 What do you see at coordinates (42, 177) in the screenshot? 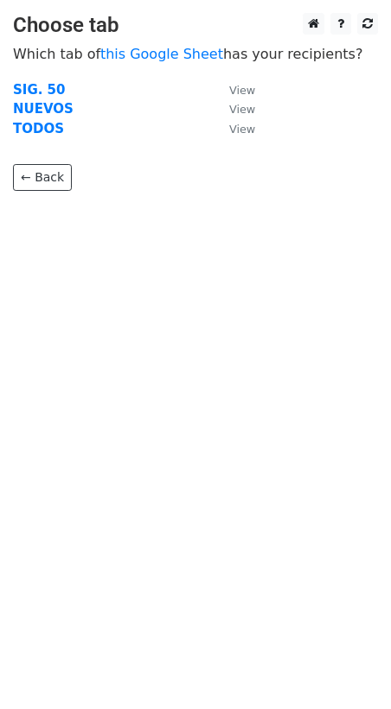
I see `a: ← Back` at bounding box center [42, 177].